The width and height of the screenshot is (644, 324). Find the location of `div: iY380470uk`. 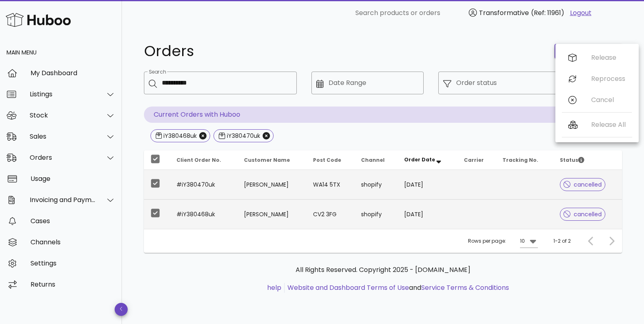

div: iY380470uk is located at coordinates (242, 136).